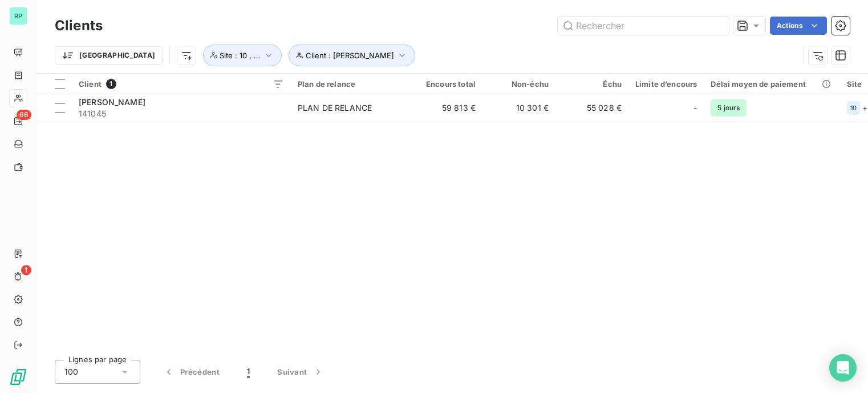  Describe the element at coordinates (666, 84) in the screenshot. I see `div: Limite d’encours` at that location.